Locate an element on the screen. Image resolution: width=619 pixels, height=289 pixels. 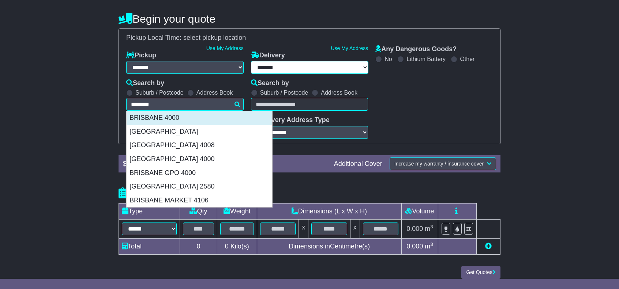
td: Dimensions (L x W x H) is located at coordinates (329, 211).